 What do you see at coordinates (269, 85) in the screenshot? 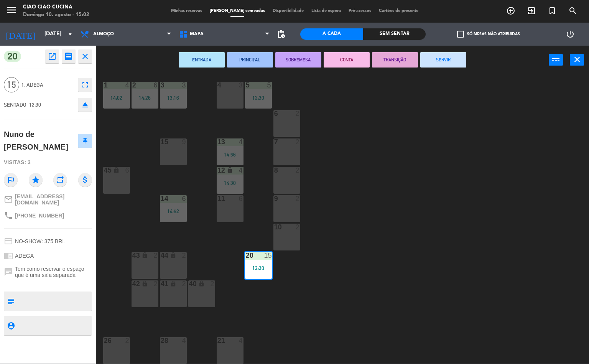
I see `div: 5` at bounding box center [269, 85].